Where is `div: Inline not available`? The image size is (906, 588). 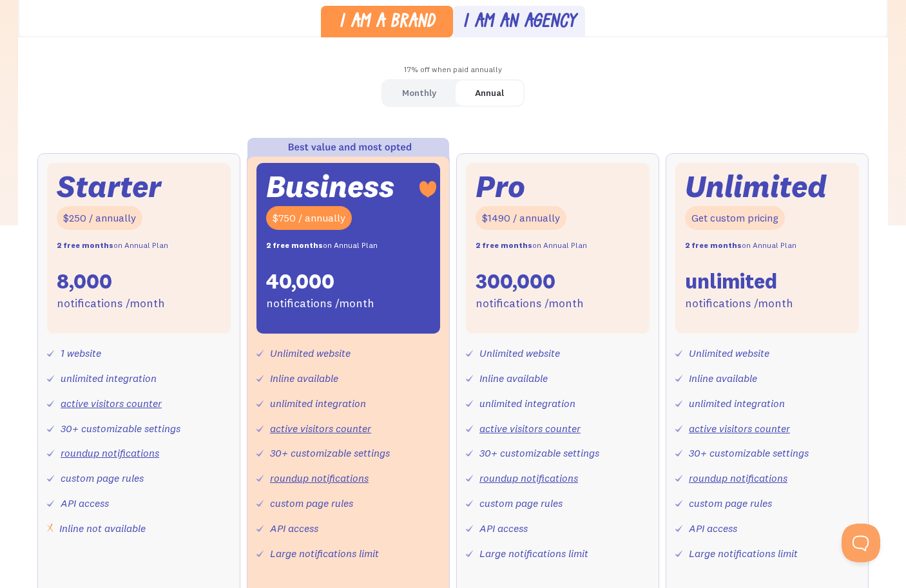
div: Inline not available is located at coordinates (102, 528).